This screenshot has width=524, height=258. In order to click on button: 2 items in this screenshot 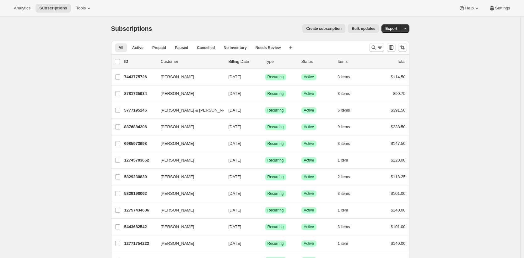, I will do `click(348, 177)`.